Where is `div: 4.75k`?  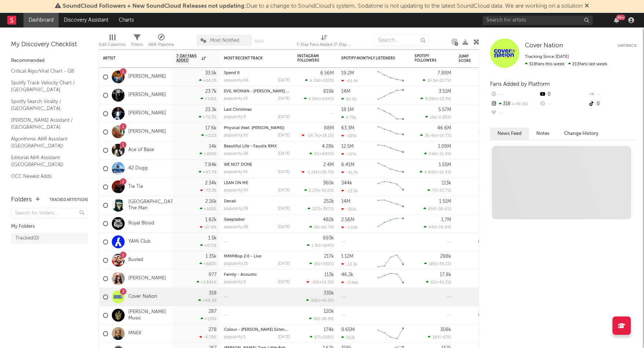
div: 4.75k is located at coordinates (349, 117).